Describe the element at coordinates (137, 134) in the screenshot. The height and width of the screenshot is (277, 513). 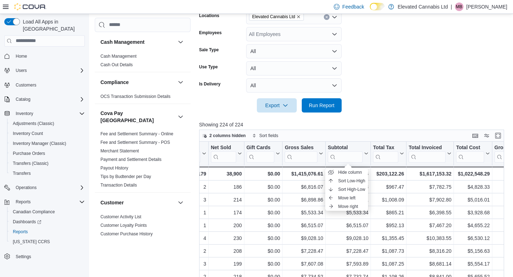
I see `span: Fee and Settlement Summary - Online` at that location.